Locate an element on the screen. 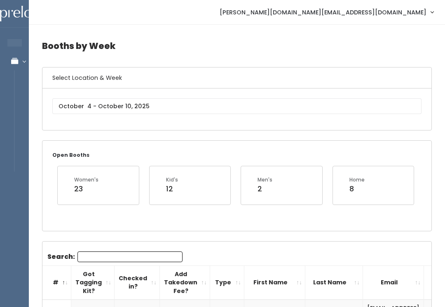 The image size is (445, 307). th: #: activate to sort column descending is located at coordinates (57, 283).